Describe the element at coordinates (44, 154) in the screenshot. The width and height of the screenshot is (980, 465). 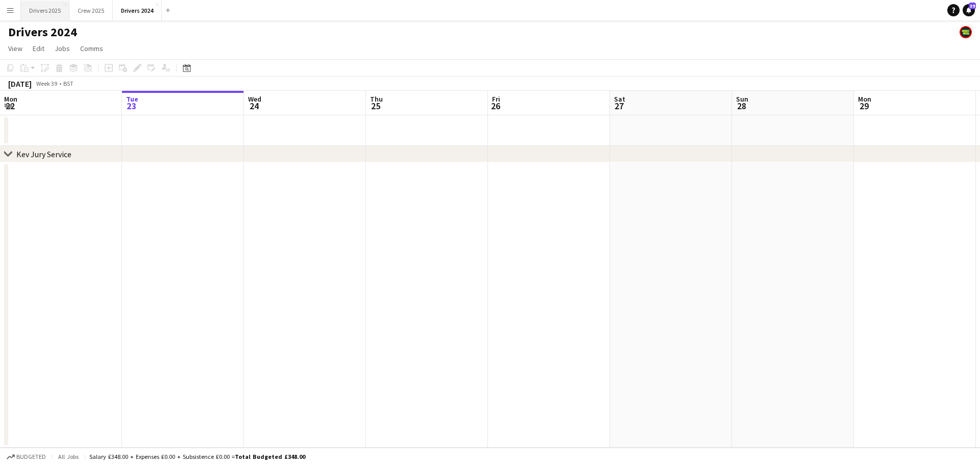
I see `div: Kev Jury Service` at that location.